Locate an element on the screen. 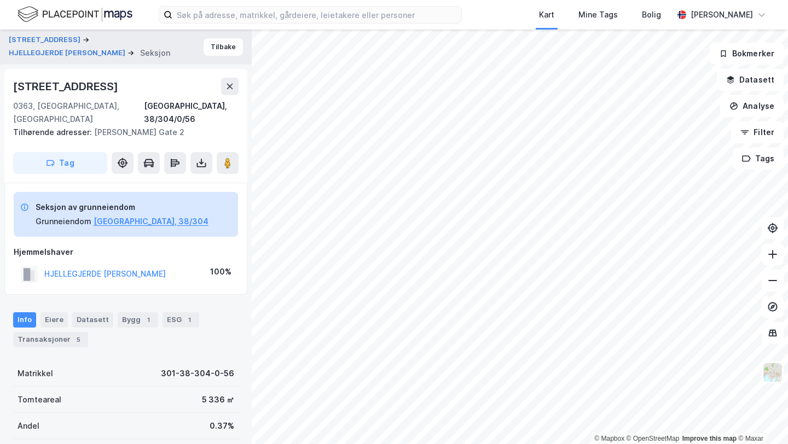 Image resolution: width=788 pixels, height=444 pixels. button: Analyse is located at coordinates (752, 106).